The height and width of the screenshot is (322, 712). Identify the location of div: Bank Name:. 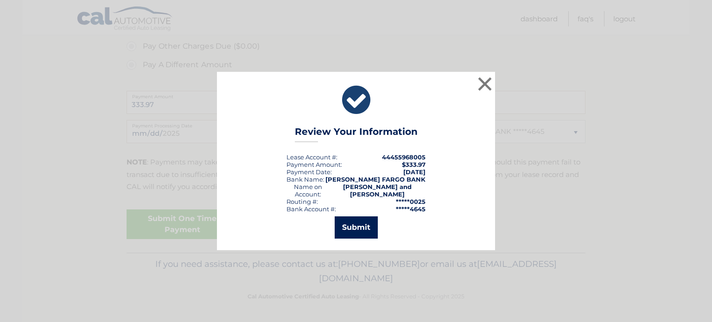
(306, 179).